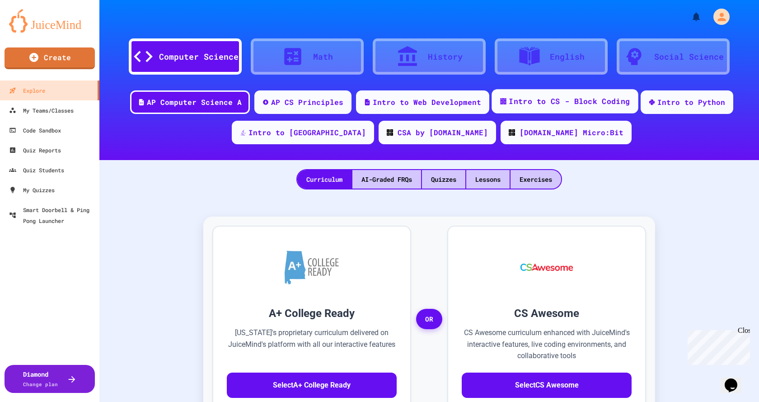  I want to click on div: Intro to Python, so click(692, 102).